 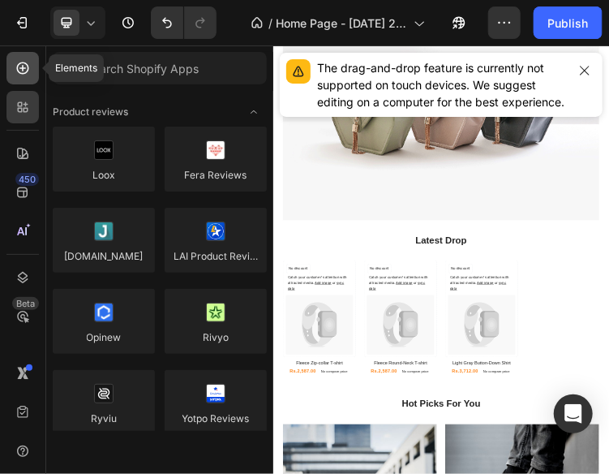 I want to click on span: Product reviews, so click(x=90, y=112).